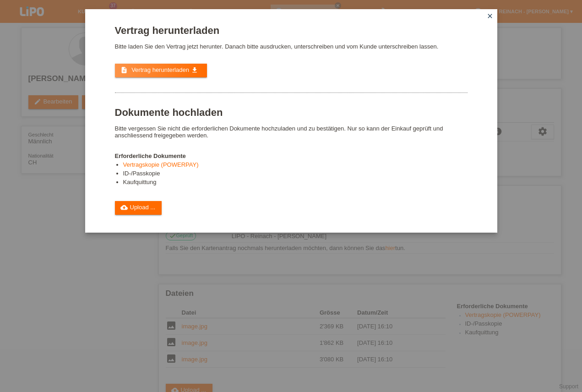  I want to click on a: Vertragskopie (POWERPAY), so click(161, 164).